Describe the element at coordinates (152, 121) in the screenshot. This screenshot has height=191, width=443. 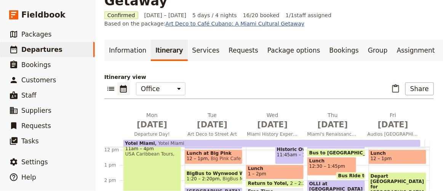
I see `h2: Mon` at that location.